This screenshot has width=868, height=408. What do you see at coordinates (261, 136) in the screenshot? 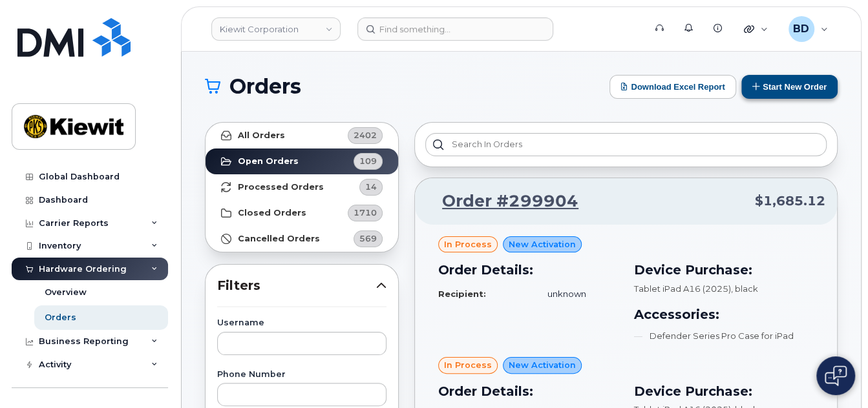
I see `strong: All Orders` at bounding box center [261, 136].